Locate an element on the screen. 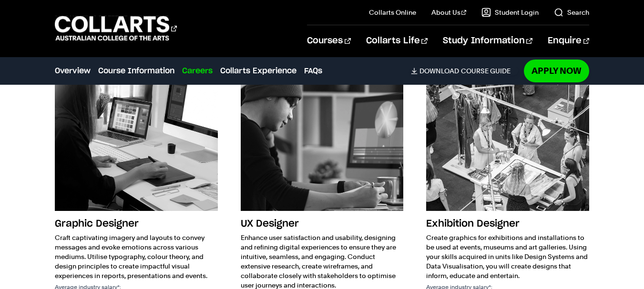 This screenshot has height=289, width=644. p: Craft captivating imagery and layouts to convey messages and evoke emotions across various medium... is located at coordinates (136, 257).